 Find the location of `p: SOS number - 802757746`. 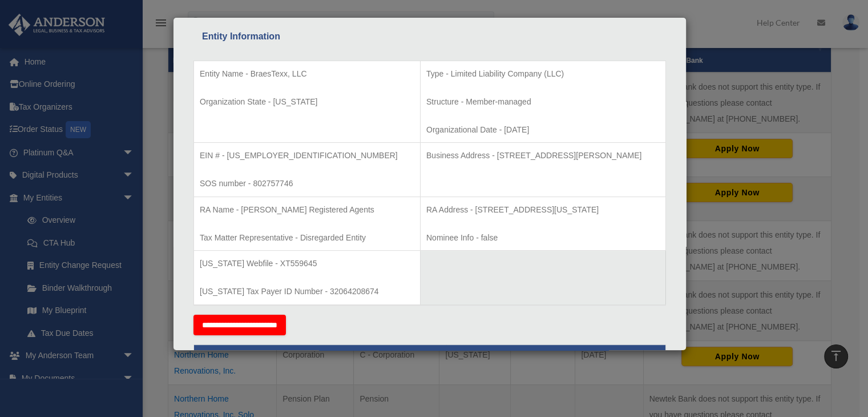

p: SOS number - 802757746 is located at coordinates (307, 184).